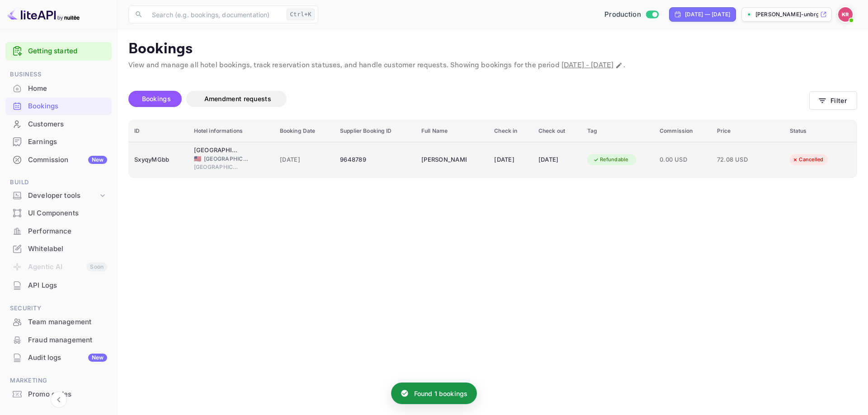  Describe the element at coordinates (159, 160) in the screenshot. I see `div: SxyqyMGbb` at that location.